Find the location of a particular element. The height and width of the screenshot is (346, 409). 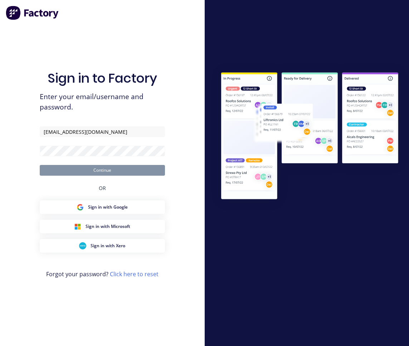

span: Sign in with Microsoft is located at coordinates (108, 226).